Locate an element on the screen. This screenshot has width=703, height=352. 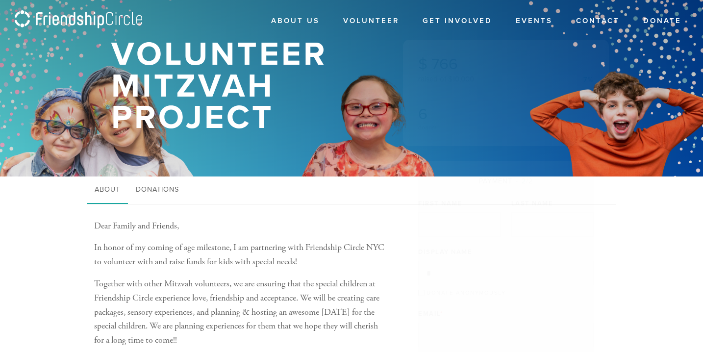
div: 7% is located at coordinates (588, 80).